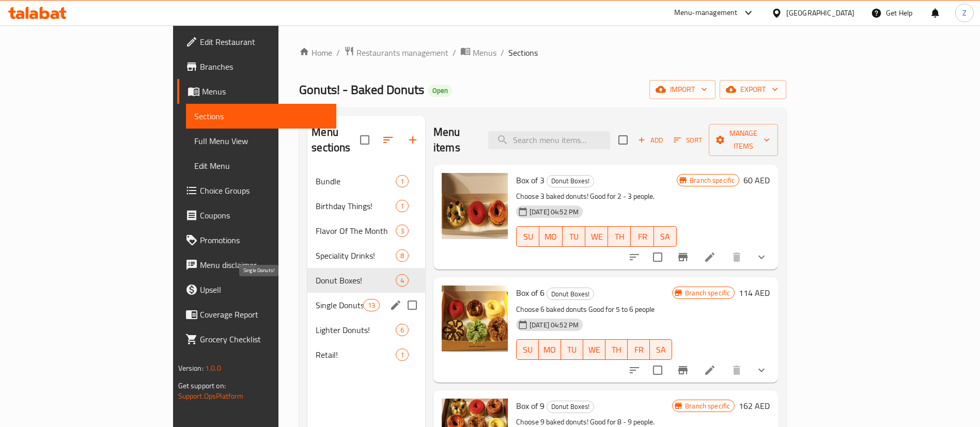 The height and width of the screenshot is (427, 980). Describe the element at coordinates (743, 140) in the screenshot. I see `span: Manage items` at that location.